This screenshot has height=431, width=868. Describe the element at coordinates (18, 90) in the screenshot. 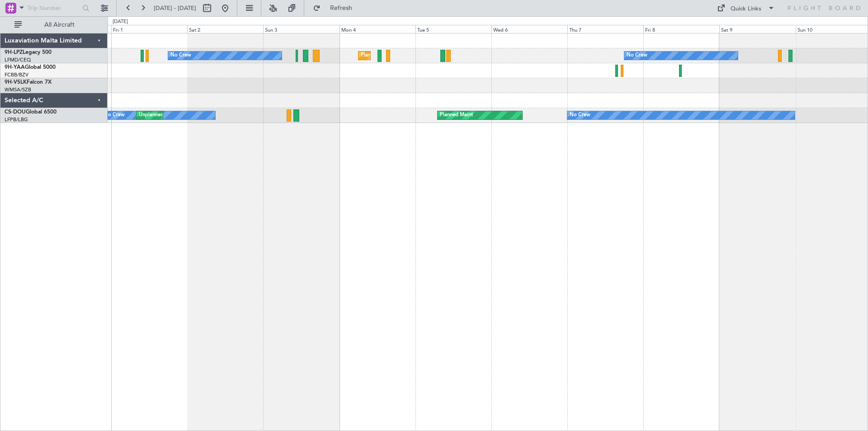

I see `a: WMSA/SZB` at that location.